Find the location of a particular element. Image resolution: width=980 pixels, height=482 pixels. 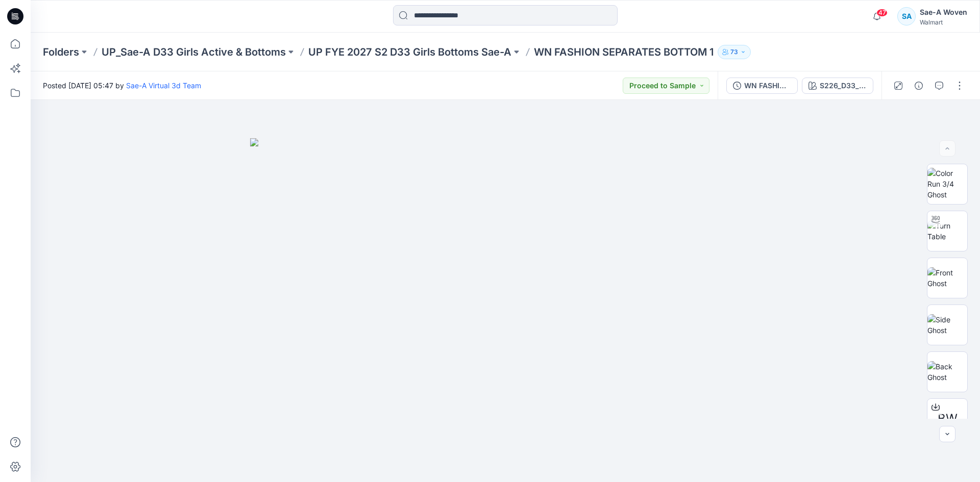

img: Turn Table is located at coordinates (947, 231).